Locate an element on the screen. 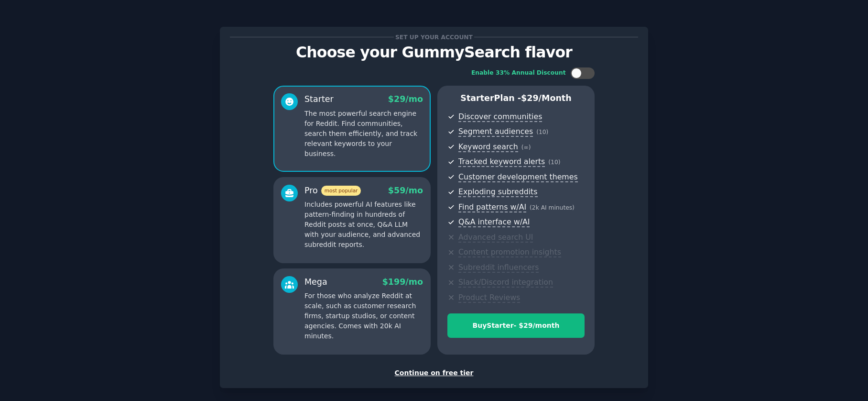 This screenshot has width=868, height=401. div: Pro is located at coordinates (333, 190).